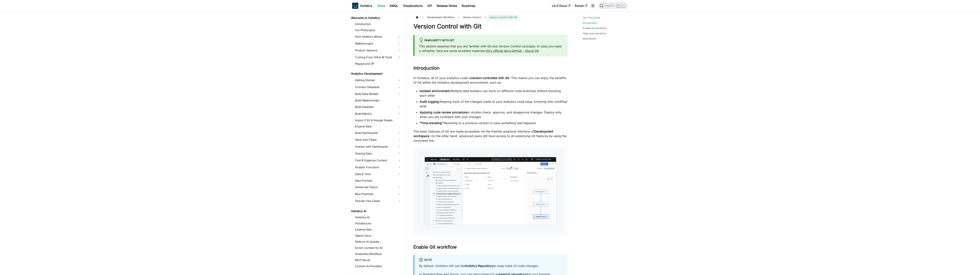 The height and width of the screenshot is (275, 980). I want to click on div: Familiarity with Git, so click(491, 41).